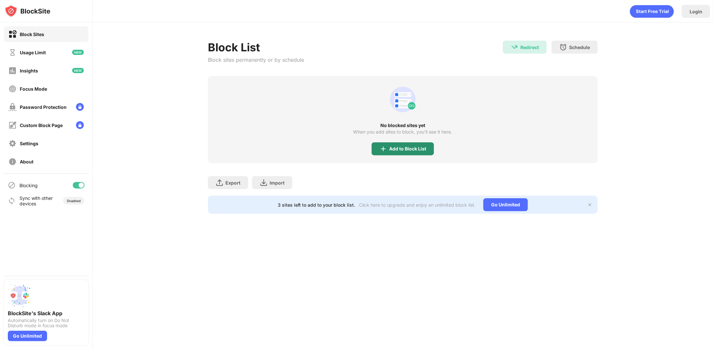  I want to click on div: About, so click(27, 161).